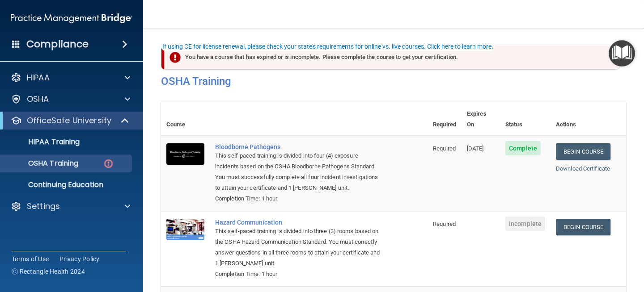 The width and height of the screenshot is (644, 292). What do you see at coordinates (525, 224) in the screenshot?
I see `span: Incomplete` at bounding box center [525, 224].